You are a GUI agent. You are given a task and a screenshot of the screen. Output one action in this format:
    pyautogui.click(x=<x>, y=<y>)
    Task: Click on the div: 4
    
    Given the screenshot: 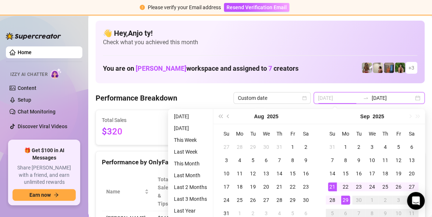 What is the action you would take?
    pyautogui.click(x=240, y=160)
    